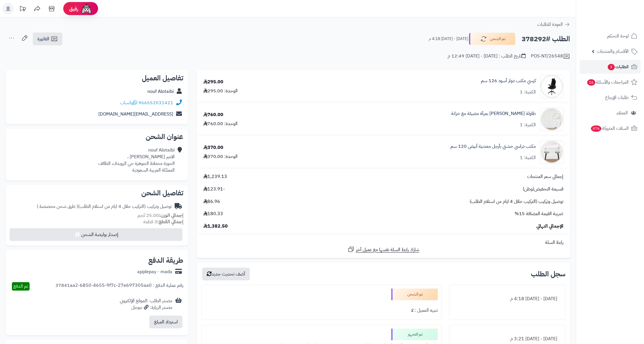 The height and width of the screenshot is (344, 644). Describe the element at coordinates (550, 25) in the screenshot. I see `span: العودة للطلبات` at that location.